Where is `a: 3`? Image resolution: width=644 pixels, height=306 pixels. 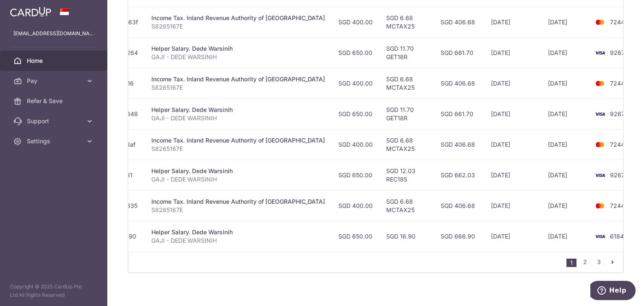 a: 3 is located at coordinates (599, 262).